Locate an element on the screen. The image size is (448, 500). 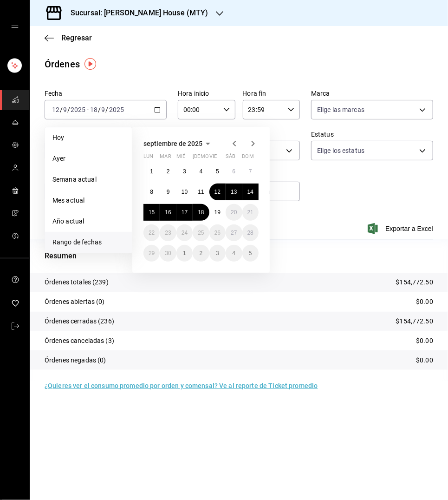
span: Hoy is located at coordinates (89, 138).